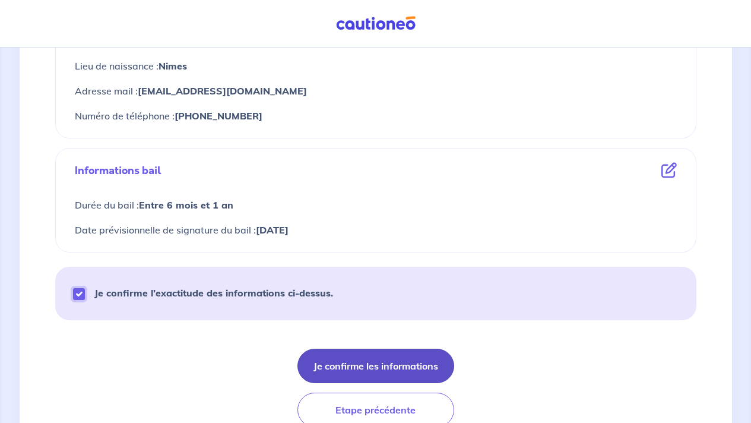  Describe the element at coordinates (376, 116) in the screenshot. I see `p: Numéro de téléphone :` at that location.